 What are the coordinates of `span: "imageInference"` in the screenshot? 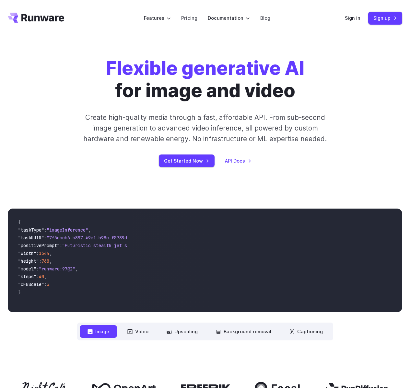 It's located at (67, 230).